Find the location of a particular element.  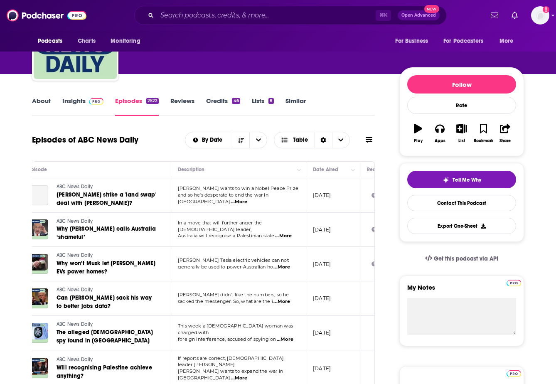

span: More is located at coordinates (507, 41).